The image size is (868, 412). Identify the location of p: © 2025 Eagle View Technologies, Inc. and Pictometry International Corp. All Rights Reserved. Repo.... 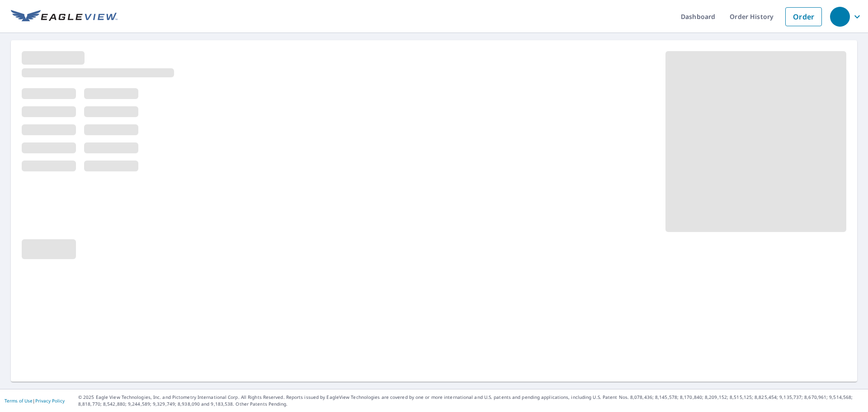
(471, 401).